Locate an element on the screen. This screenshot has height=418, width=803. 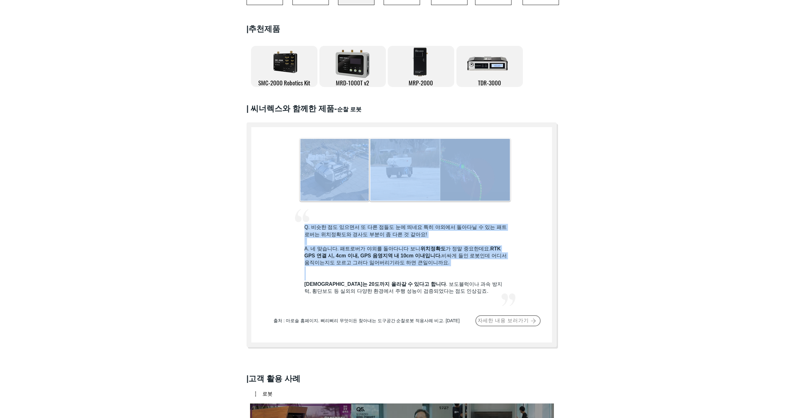
div: 로봇 is located at coordinates (267, 394).